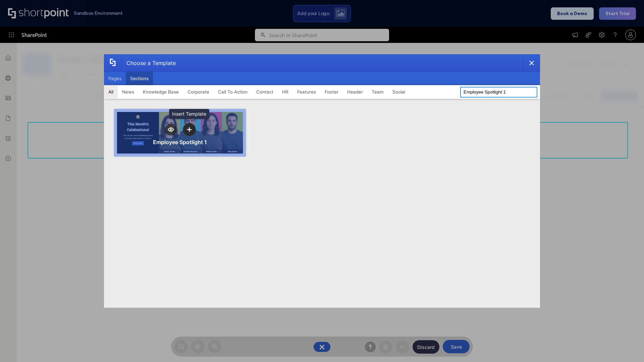 This screenshot has height=362, width=644. Describe the element at coordinates (331, 92) in the screenshot. I see `button: Footer` at that location.